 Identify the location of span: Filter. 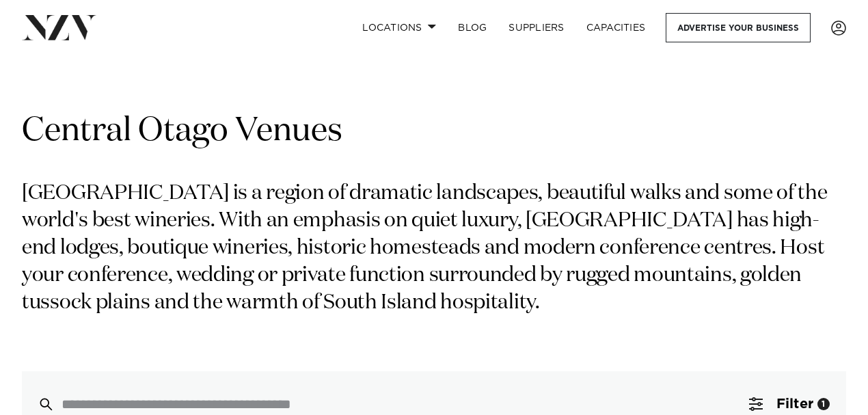
(795, 404).